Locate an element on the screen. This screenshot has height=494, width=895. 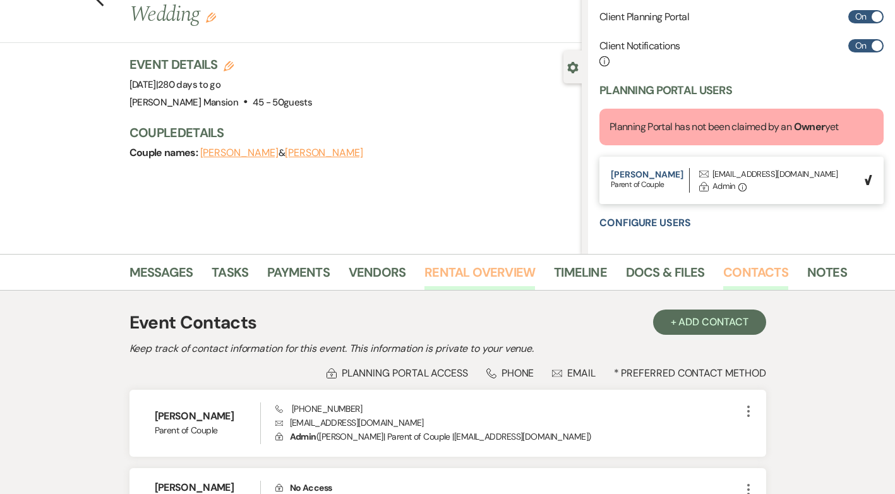
a: Payments is located at coordinates (298, 276).